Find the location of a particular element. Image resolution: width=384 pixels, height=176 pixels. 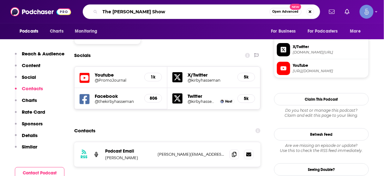

span: Podcasts is located at coordinates (29, 31).